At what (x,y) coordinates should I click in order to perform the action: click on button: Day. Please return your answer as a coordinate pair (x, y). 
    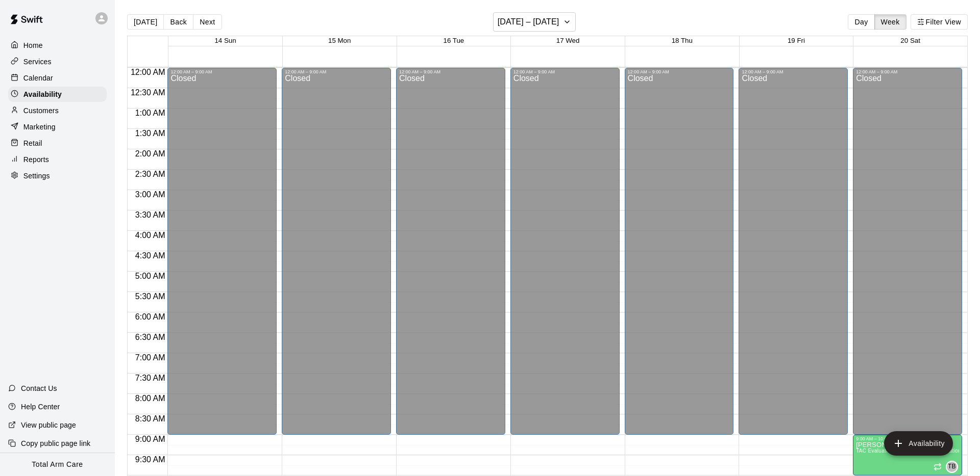
    Looking at the image, I should click on (861, 22).